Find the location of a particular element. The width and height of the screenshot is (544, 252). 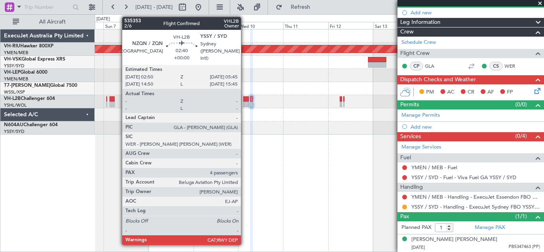

div: Fri 12 is located at coordinates (350, 25).